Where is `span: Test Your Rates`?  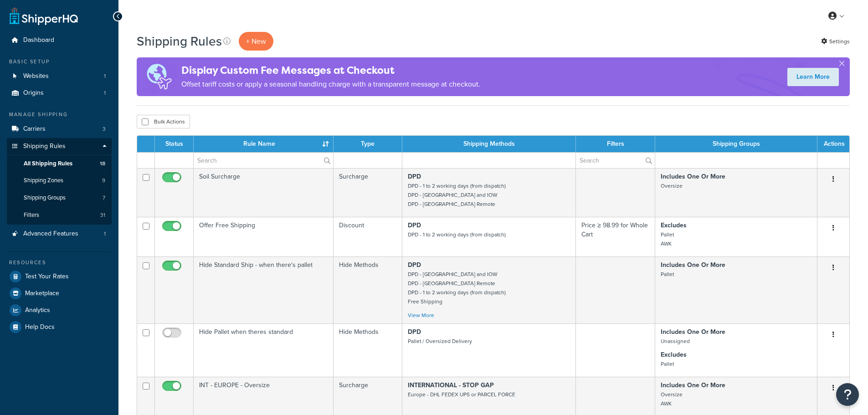
span: Test Your Rates is located at coordinates (47, 277).